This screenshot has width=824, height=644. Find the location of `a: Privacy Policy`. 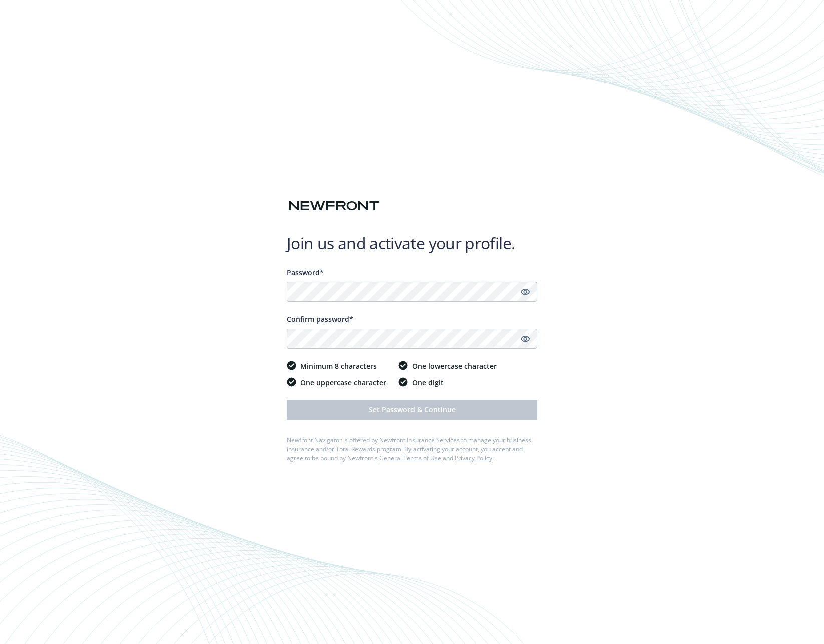

a: Privacy Policy is located at coordinates (474, 457).